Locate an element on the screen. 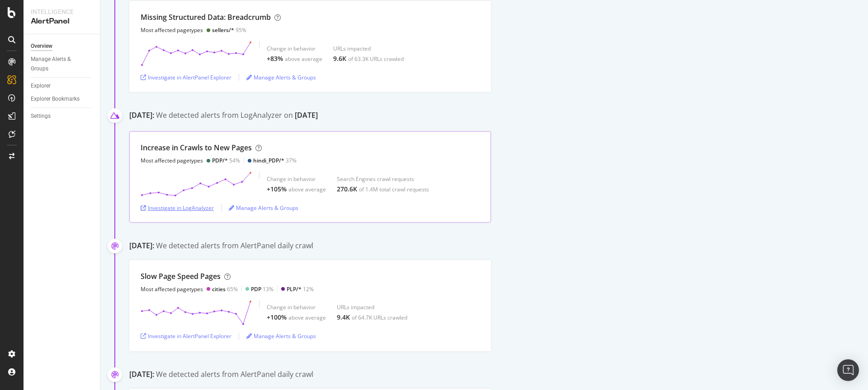  div: +100% is located at coordinates (277, 318).